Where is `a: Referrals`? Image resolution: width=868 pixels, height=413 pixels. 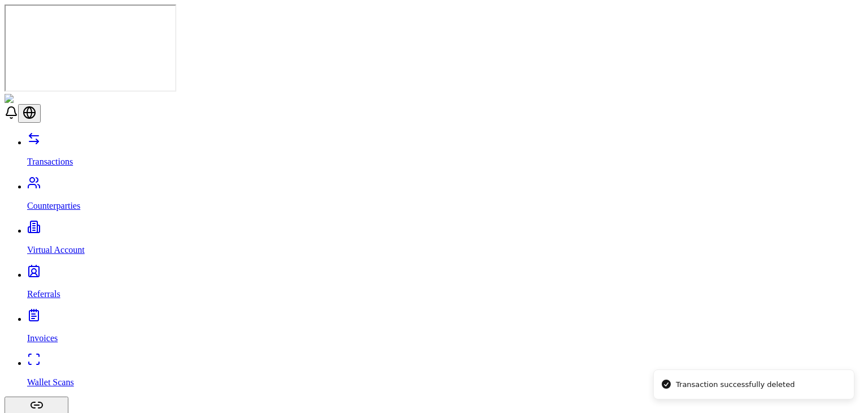 a: Referrals is located at coordinates (446, 285).